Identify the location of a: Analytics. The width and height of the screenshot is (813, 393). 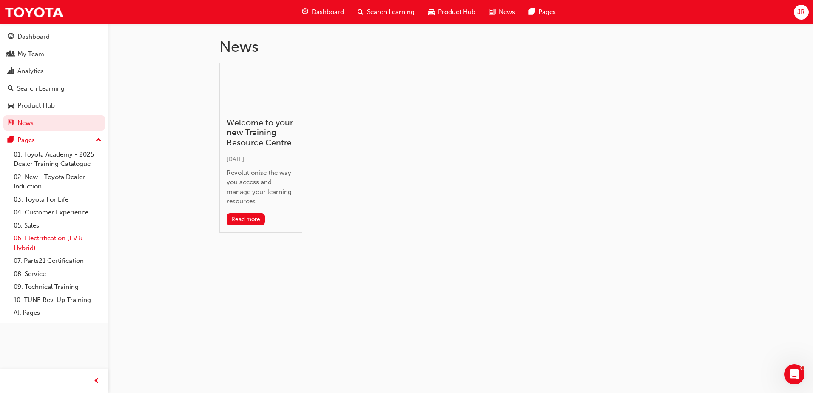
(54, 71).